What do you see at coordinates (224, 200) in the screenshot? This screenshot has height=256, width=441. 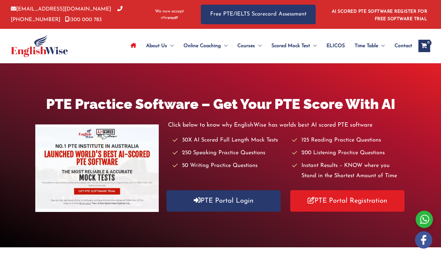 I see `a: PTE Portal Login` at bounding box center [224, 200].